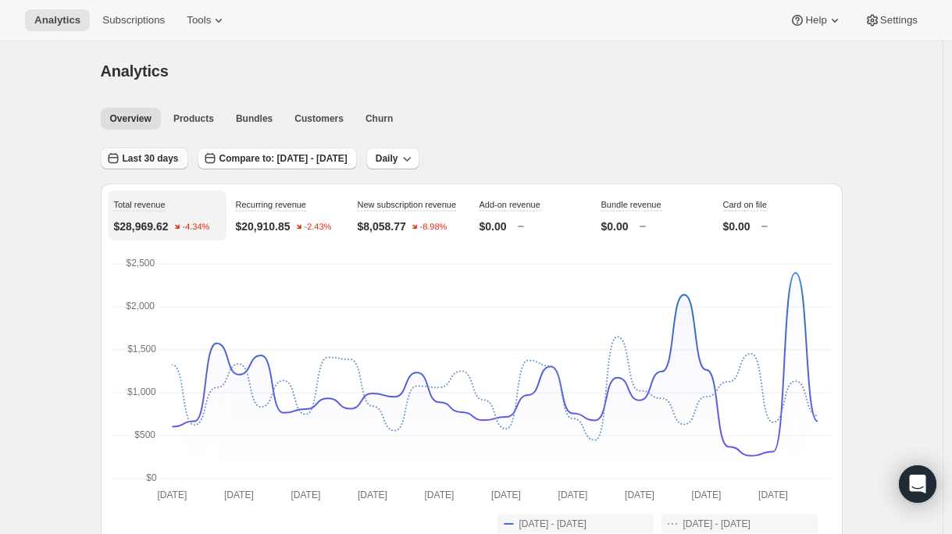 This screenshot has height=534, width=952. Describe the element at coordinates (151, 158) in the screenshot. I see `span: Last 30 days` at that location.